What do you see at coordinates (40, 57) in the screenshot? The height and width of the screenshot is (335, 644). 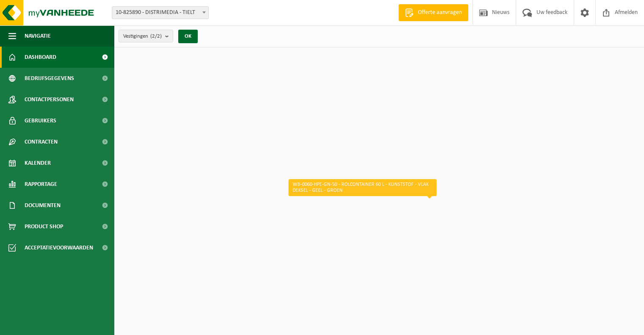 I see `span: Dashboard` at bounding box center [40, 57].